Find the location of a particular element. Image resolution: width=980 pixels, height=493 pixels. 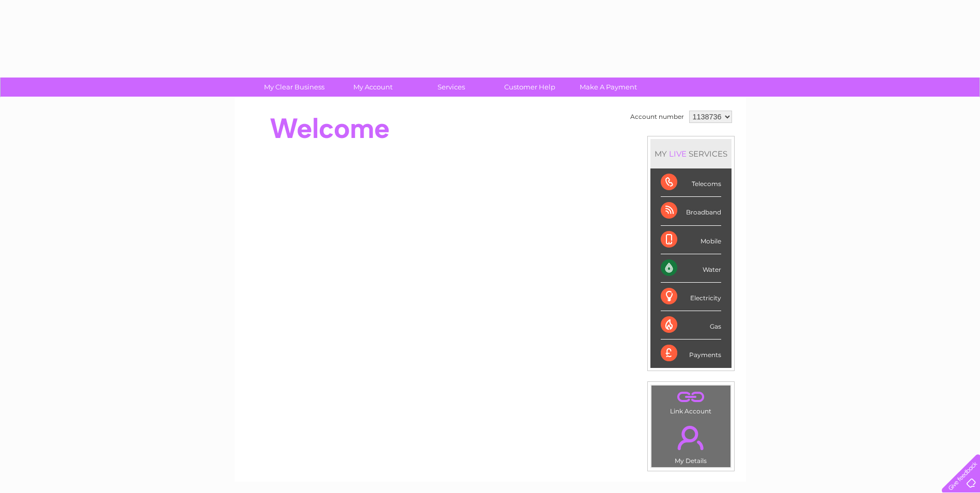

div: Broadband is located at coordinates (691, 211).